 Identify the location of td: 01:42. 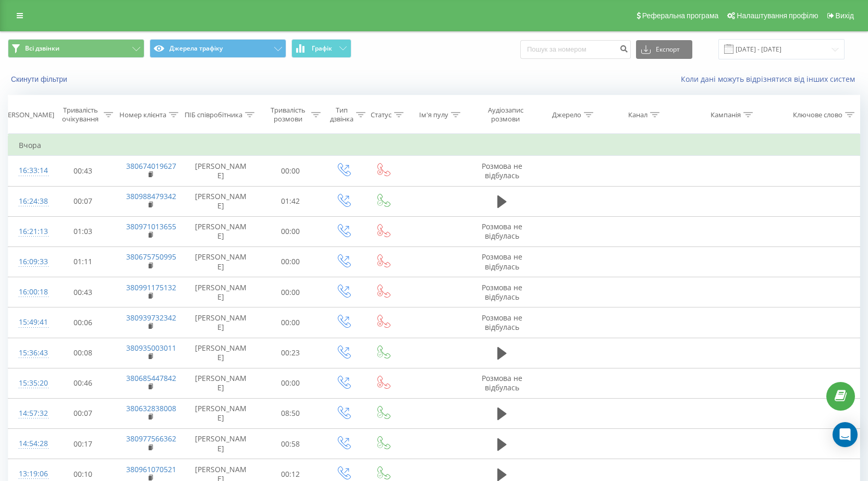
(290, 201).